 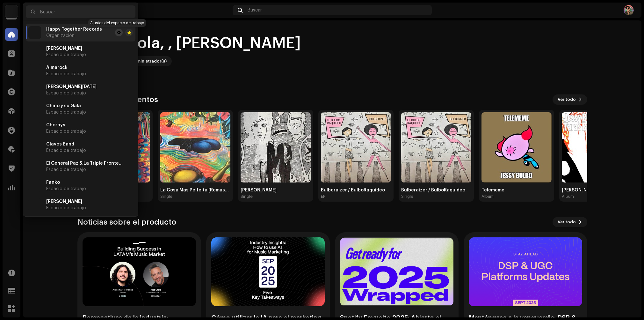 What do you see at coordinates (80, 12) in the screenshot?
I see `input: Buscar` at bounding box center [80, 12].